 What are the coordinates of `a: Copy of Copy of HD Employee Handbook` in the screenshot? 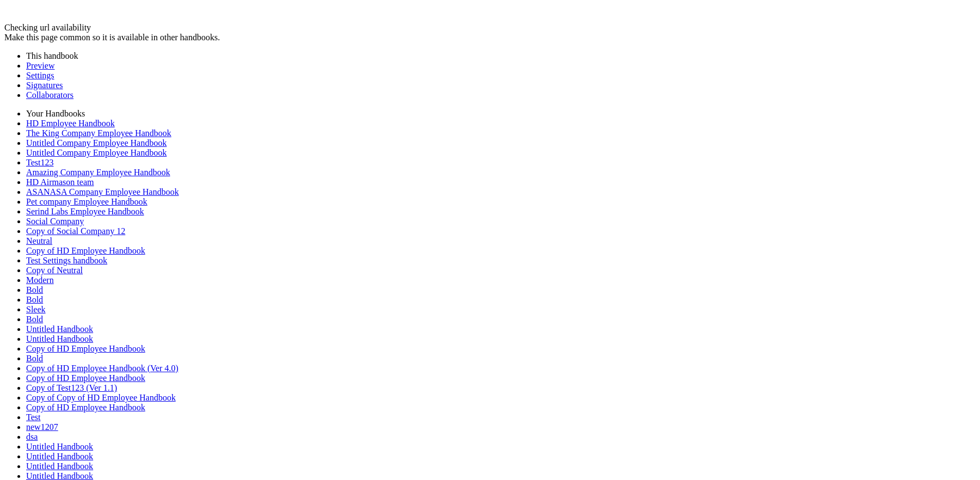 It's located at (101, 398).